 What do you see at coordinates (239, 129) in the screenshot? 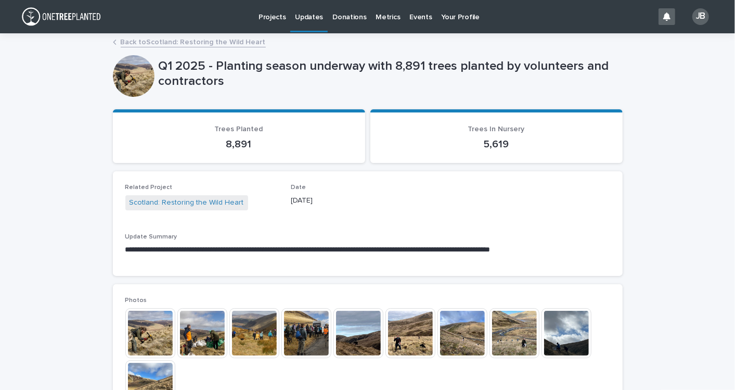
I see `span: Trees Planted` at bounding box center [239, 129].